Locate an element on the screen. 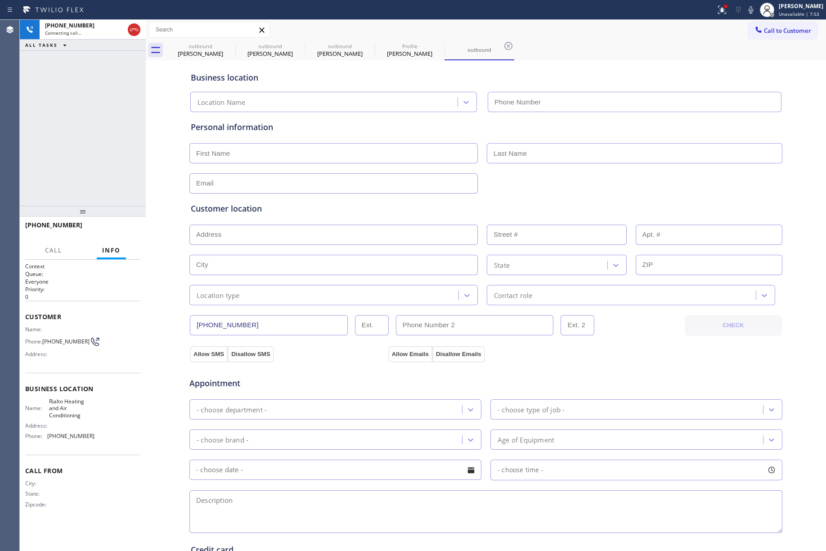  span: State: is located at coordinates (37, 493).